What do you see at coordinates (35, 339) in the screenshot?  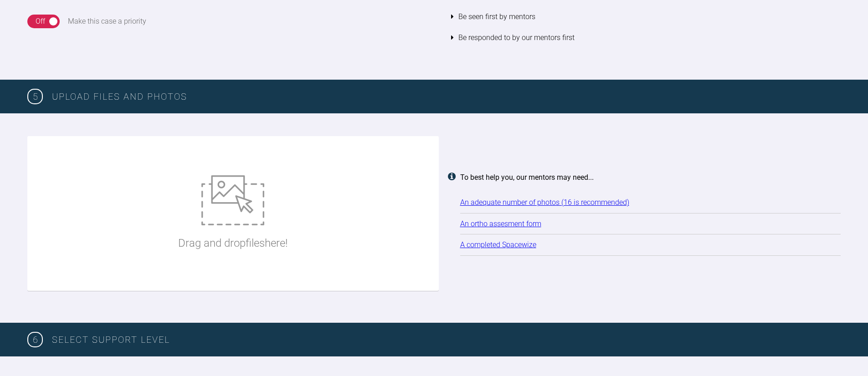 I see `span: 6` at bounding box center [35, 339].